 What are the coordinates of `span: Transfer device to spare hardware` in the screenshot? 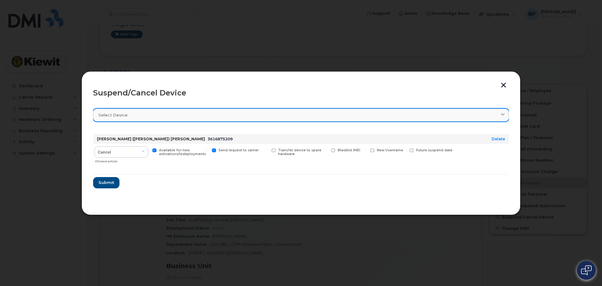 It's located at (300, 152).